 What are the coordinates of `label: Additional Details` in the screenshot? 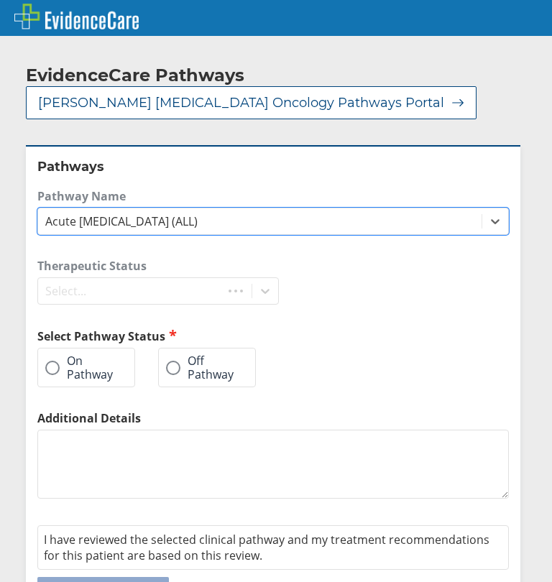 It's located at (273, 418).